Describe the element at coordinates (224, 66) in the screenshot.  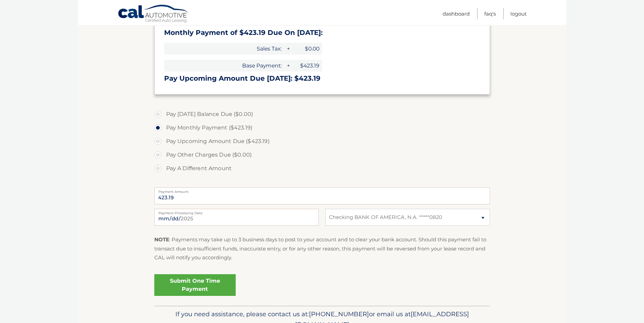
I see `span: Base Payment:` at that location.